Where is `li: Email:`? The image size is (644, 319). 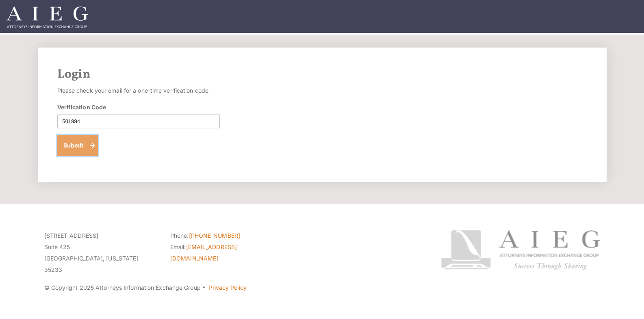 li: Email: is located at coordinates (227, 253).